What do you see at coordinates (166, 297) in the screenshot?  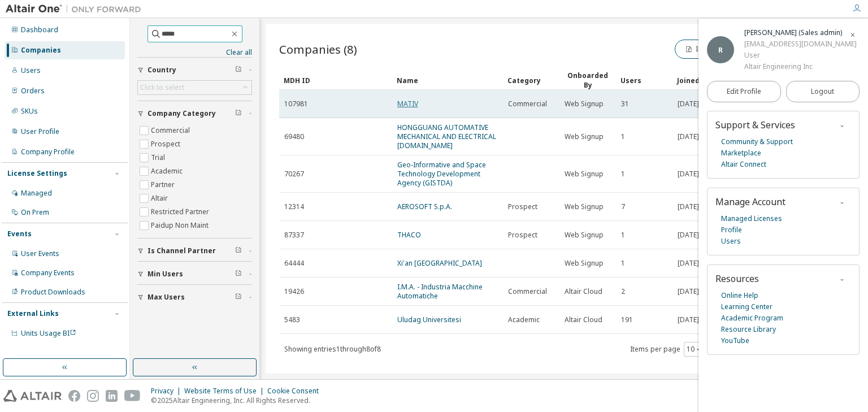 I see `span: Max Users` at bounding box center [166, 297].